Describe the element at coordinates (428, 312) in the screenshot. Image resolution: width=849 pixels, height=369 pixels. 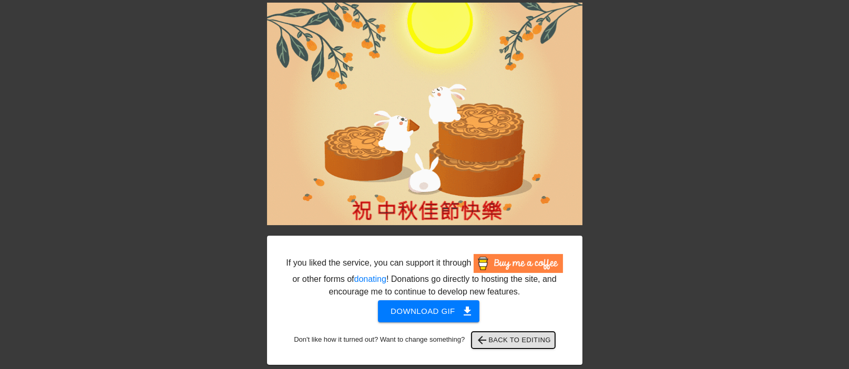
I see `button: Download gif` at that location.